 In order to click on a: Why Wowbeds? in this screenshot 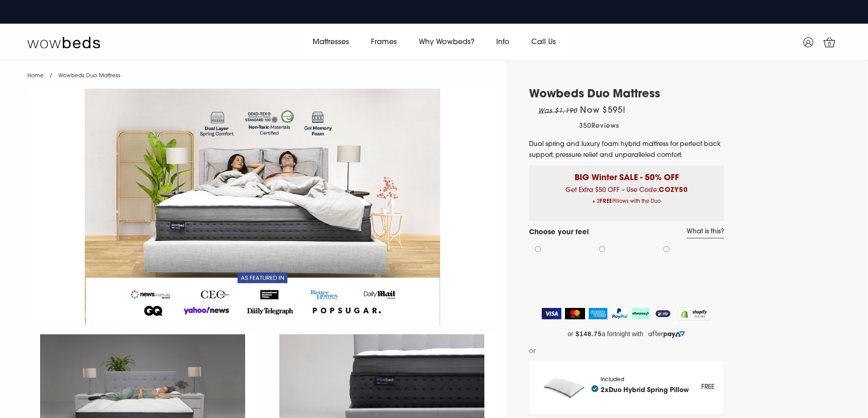, I will do `click(447, 42)`.